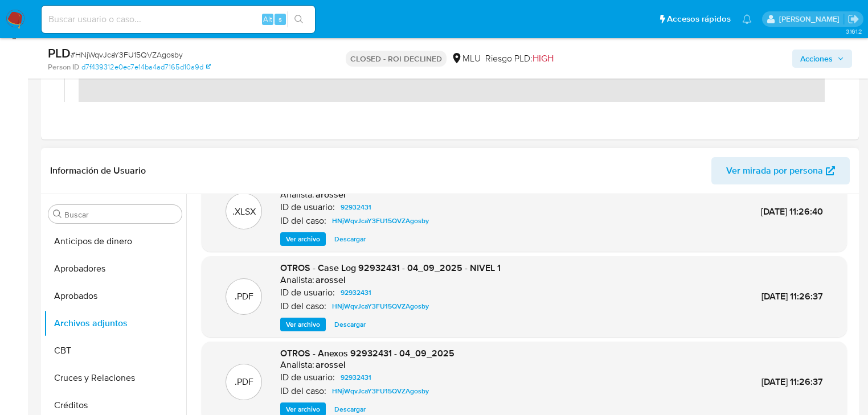  What do you see at coordinates (179, 19) in the screenshot?
I see `input: Buscar usuario o caso...` at bounding box center [179, 19].